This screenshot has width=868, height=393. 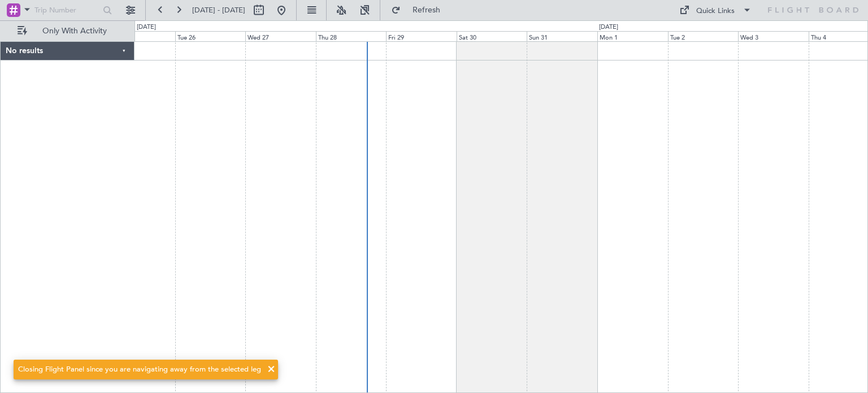 I want to click on div: Mon 1, so click(x=633, y=36).